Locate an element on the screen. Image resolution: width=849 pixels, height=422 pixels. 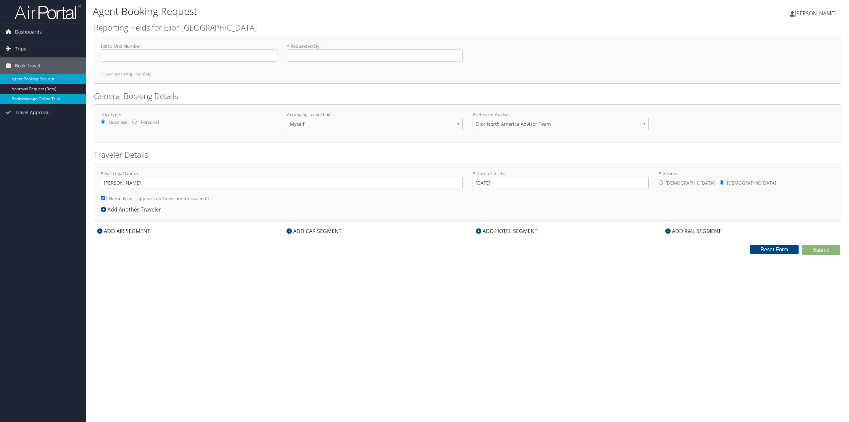
div: ADD HOTEL SEGMENT is located at coordinates (507, 231).